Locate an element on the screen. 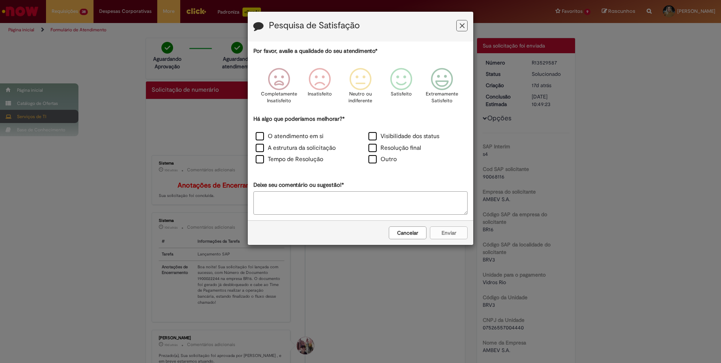 This screenshot has height=363, width=721. label: Tempo de Resolução is located at coordinates (289, 159).